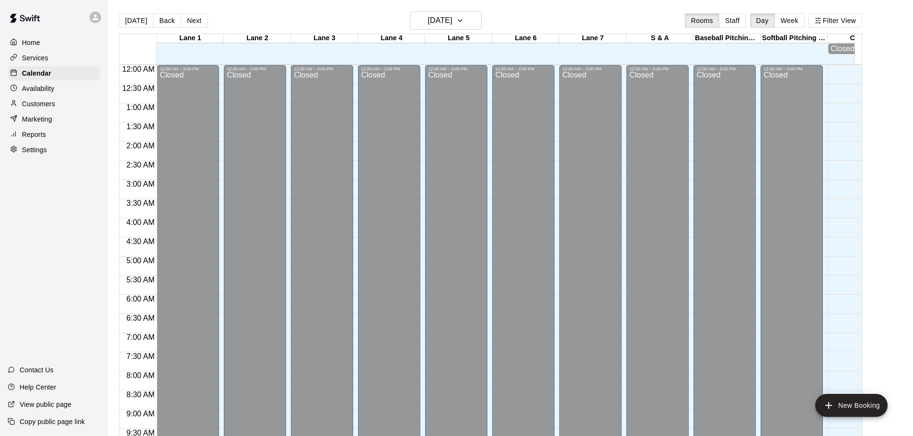  I want to click on span: 7:30 AM, so click(140, 356).